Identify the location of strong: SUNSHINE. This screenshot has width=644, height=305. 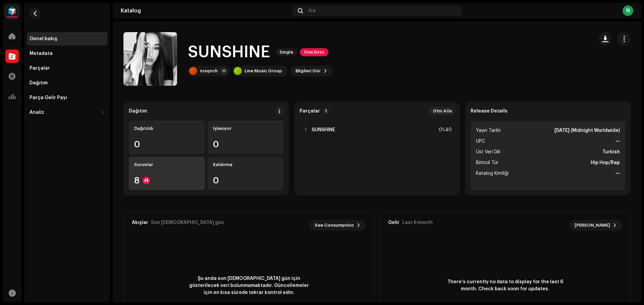
(323, 130).